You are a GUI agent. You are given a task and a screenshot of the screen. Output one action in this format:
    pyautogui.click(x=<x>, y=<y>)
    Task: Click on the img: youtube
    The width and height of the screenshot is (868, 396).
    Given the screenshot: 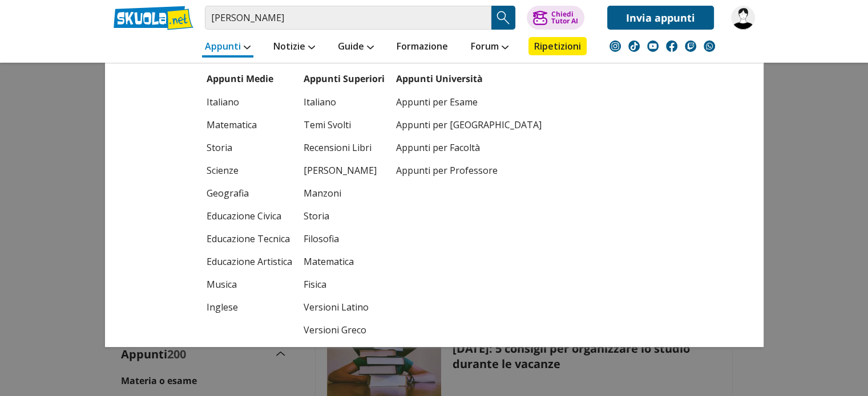 What is the action you would take?
    pyautogui.click(x=653, y=46)
    